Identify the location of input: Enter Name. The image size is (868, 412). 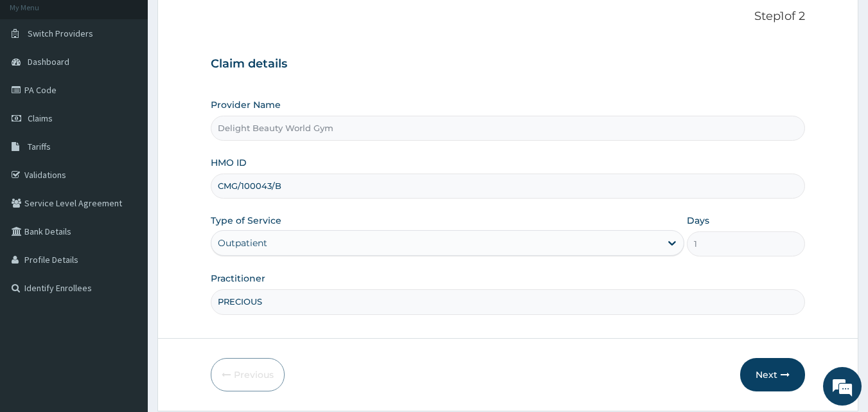
(509, 302).